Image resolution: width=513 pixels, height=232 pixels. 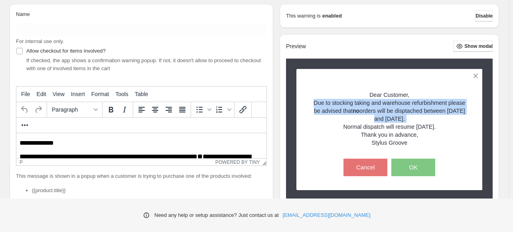 I want to click on div: Numbered list, so click(x=222, y=110).